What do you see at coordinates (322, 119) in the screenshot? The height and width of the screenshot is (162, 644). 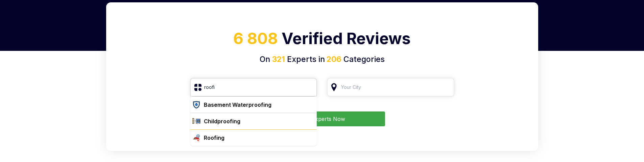 I see `button: Find Experts Now` at bounding box center [322, 119].